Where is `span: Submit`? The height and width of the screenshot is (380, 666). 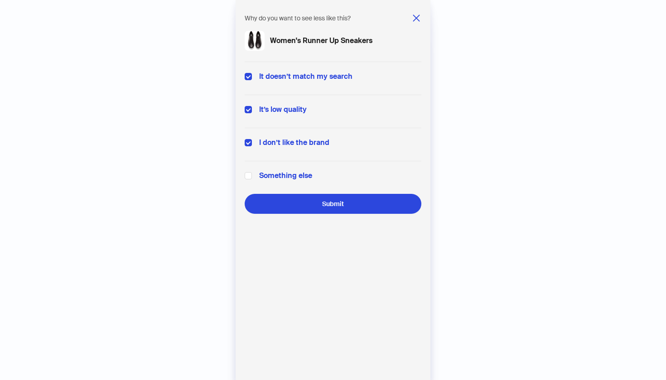
span: Submit is located at coordinates (333, 204).